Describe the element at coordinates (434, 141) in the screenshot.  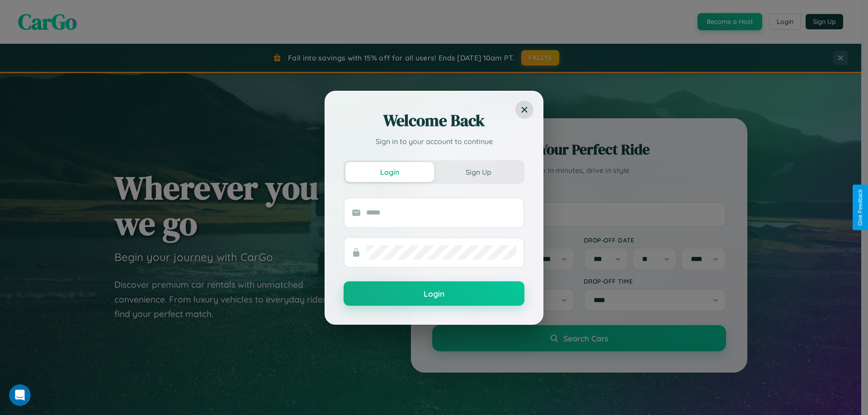
I see `p: Sign in to your account to continue` at that location.